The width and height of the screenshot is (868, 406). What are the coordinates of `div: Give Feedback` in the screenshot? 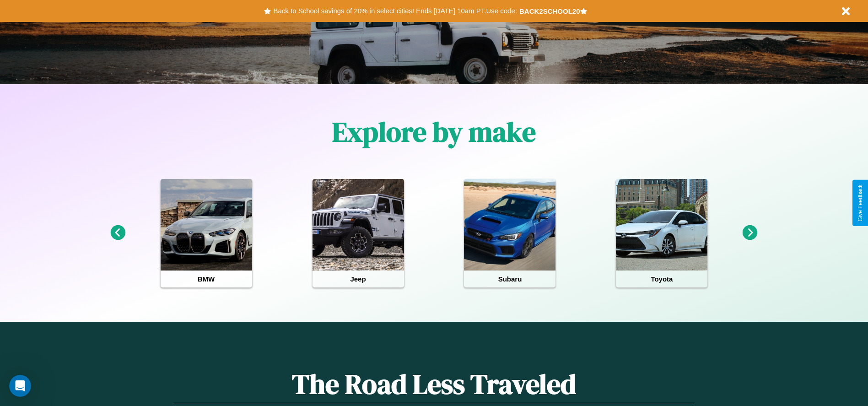 It's located at (860, 203).